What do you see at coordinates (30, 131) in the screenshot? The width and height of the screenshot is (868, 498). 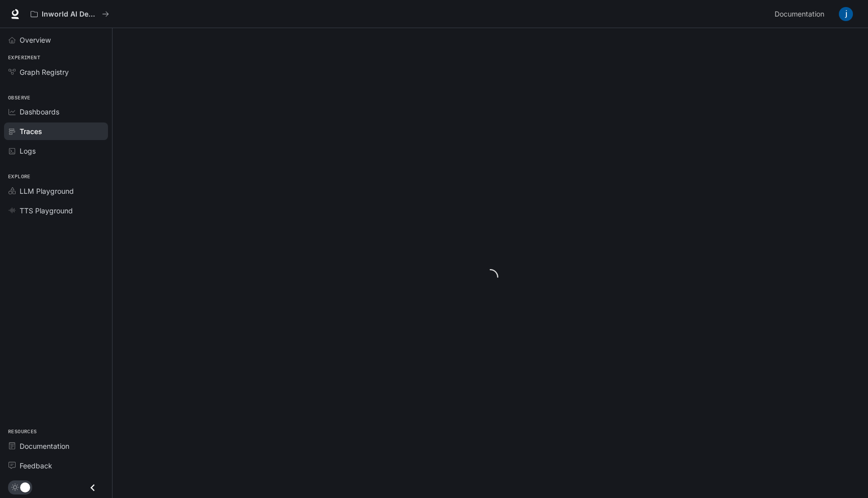 I see `span: Traces` at bounding box center [30, 131].